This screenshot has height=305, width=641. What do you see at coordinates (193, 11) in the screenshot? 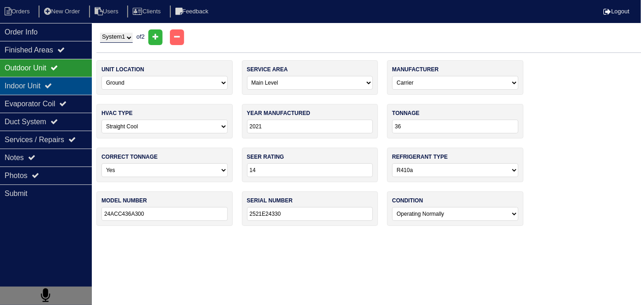
I see `li: Feedback` at bounding box center [193, 11].